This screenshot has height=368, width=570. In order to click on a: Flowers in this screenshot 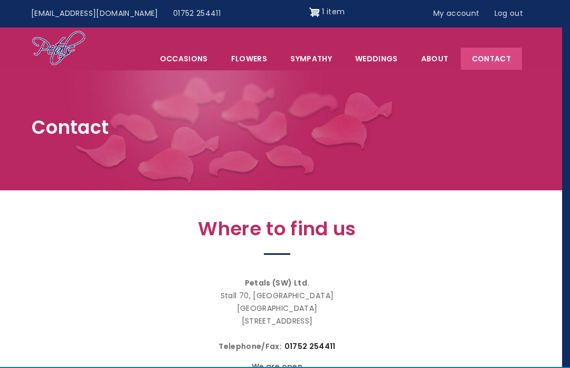, I will do `click(249, 59)`.